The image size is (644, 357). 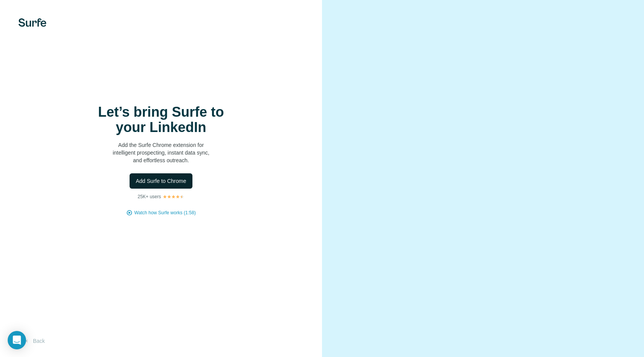 What do you see at coordinates (161, 120) in the screenshot?
I see `h1: Let’s bring Surfe to your LinkedIn` at bounding box center [161, 120].